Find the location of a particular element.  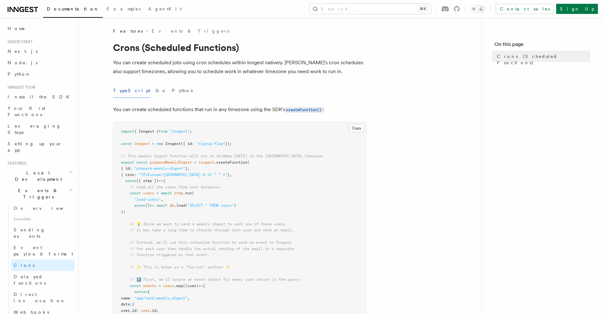

span: .createFunction is located at coordinates (230, 162).